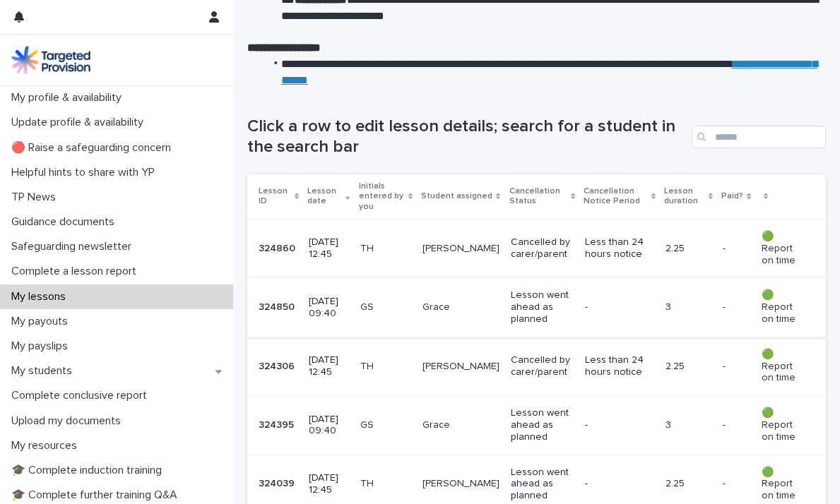 This screenshot has width=840, height=504. What do you see at coordinates (277, 365) in the screenshot?
I see `p: 324306` at bounding box center [277, 365].